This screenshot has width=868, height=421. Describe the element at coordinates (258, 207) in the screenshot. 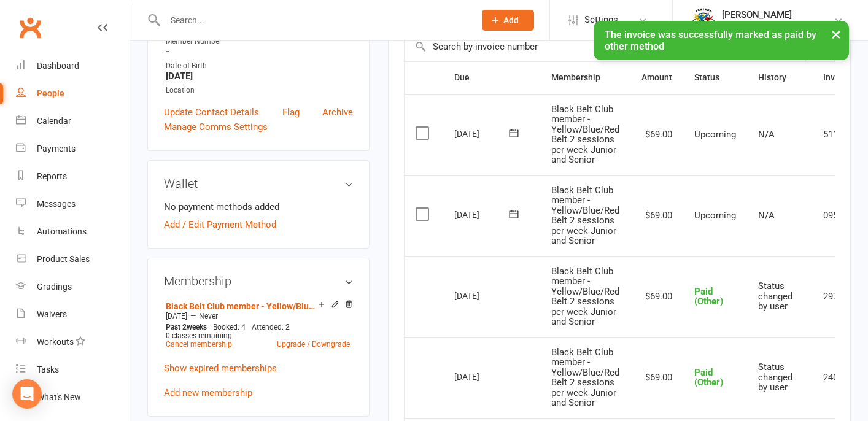

I see `li: No payment methods added` at that location.